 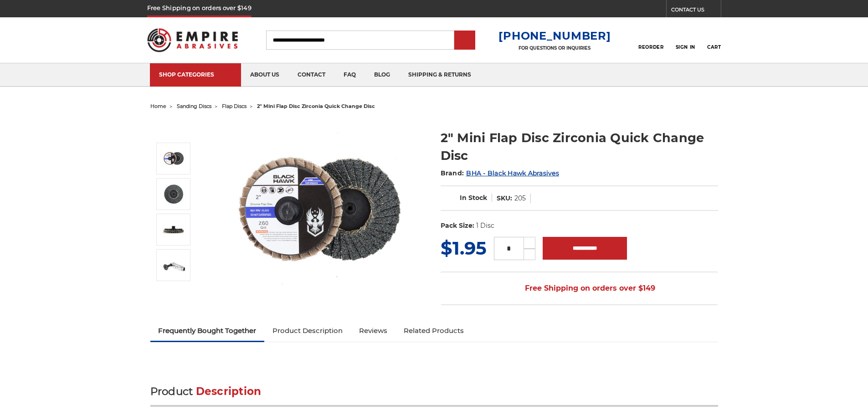 What do you see at coordinates (520, 198) in the screenshot?
I see `dd: 205` at bounding box center [520, 198].